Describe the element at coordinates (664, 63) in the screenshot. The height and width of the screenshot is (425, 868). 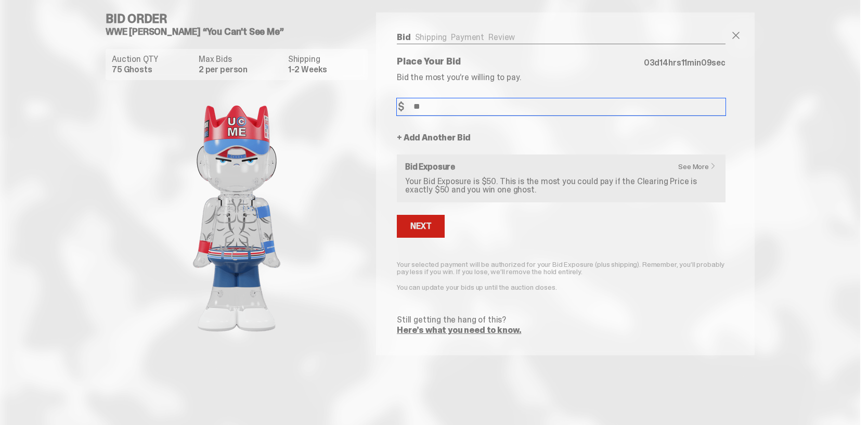
I see `span: 14` at that location.